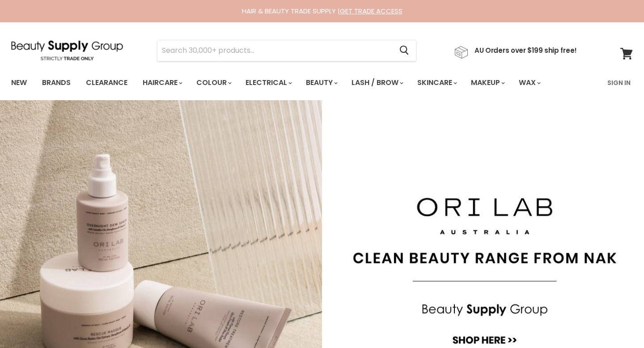  I want to click on a: Brands, so click(56, 82).